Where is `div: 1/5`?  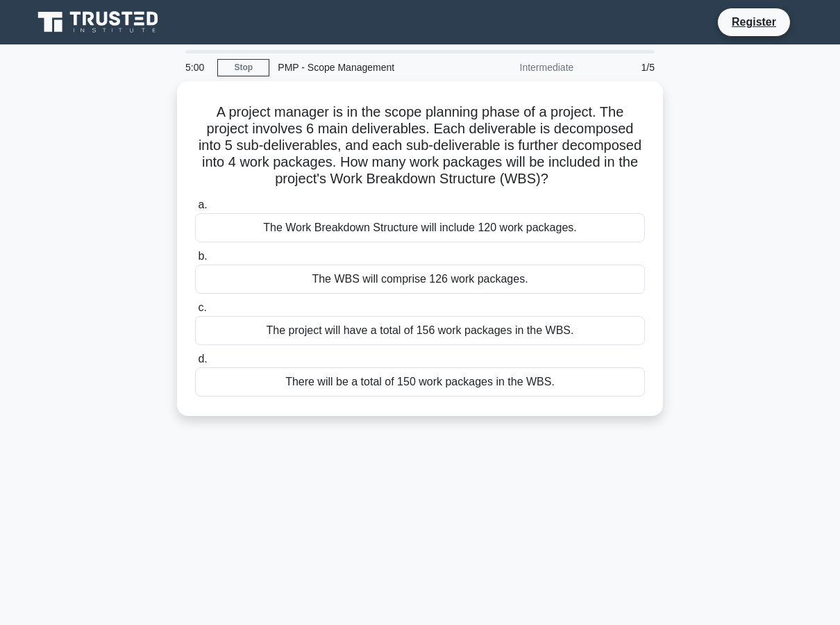
div: 1/5 is located at coordinates (622, 68).